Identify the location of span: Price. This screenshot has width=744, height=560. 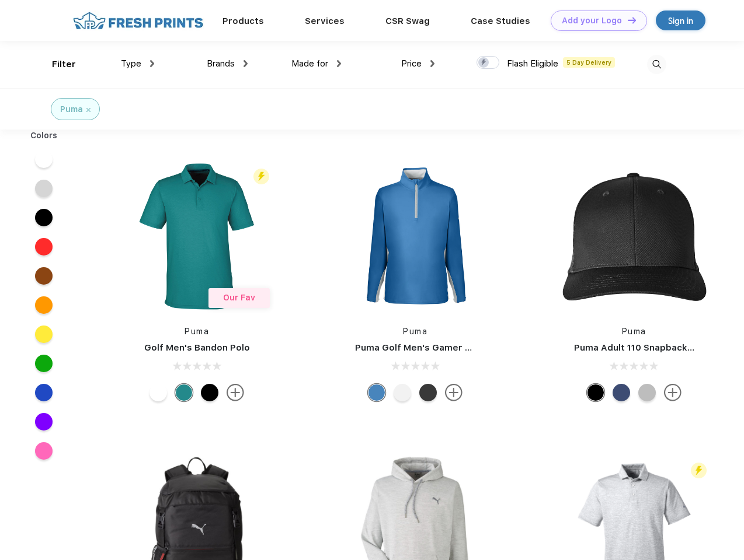
(411, 63).